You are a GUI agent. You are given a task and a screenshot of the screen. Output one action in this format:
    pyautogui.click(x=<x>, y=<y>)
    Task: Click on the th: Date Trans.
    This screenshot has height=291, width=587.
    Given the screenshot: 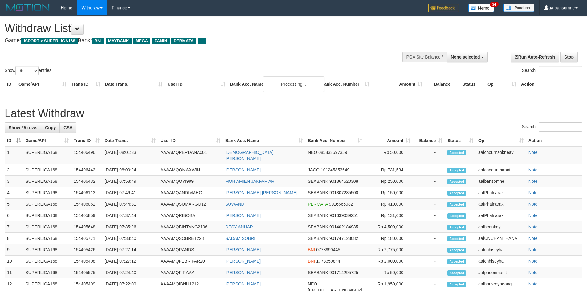 What is the action you would take?
    pyautogui.click(x=134, y=84)
    